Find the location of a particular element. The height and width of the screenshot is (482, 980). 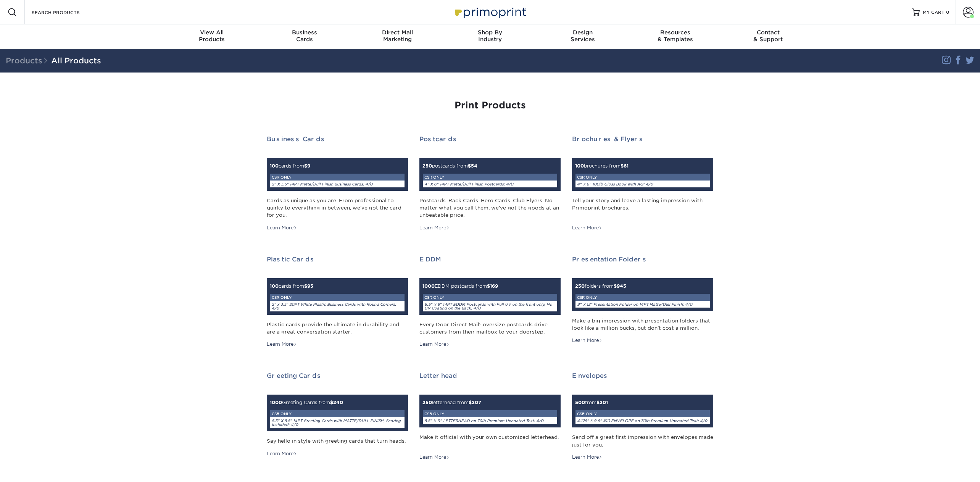

span: Direct Mail is located at coordinates (397, 32).